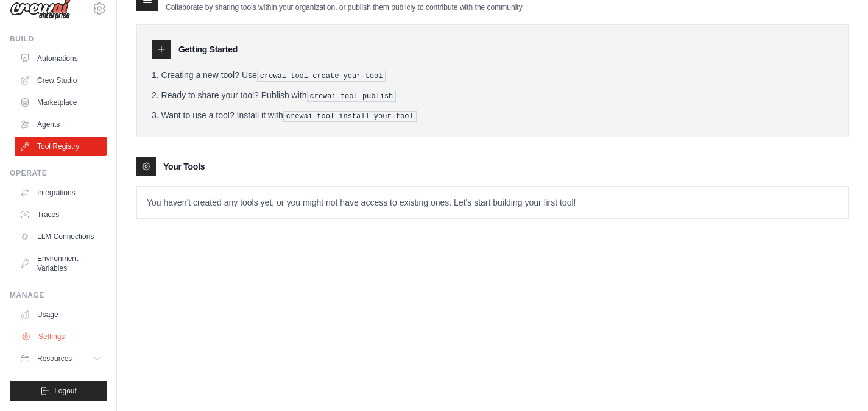  Describe the element at coordinates (58, 39) in the screenshot. I see `div: Build` at that location.